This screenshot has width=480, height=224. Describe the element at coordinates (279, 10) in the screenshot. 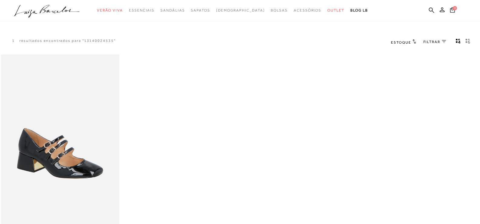

I see `span: Bolsas` at that location.